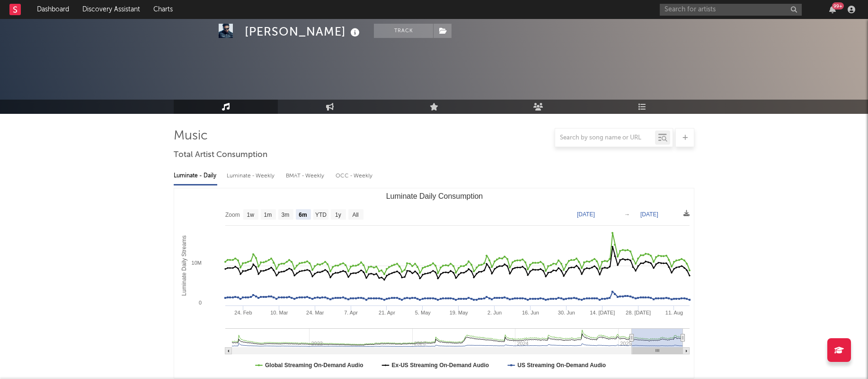 This screenshot has height=379, width=868. I want to click on text: Ex-US Streaming On-Demand Audio, so click(440, 365).